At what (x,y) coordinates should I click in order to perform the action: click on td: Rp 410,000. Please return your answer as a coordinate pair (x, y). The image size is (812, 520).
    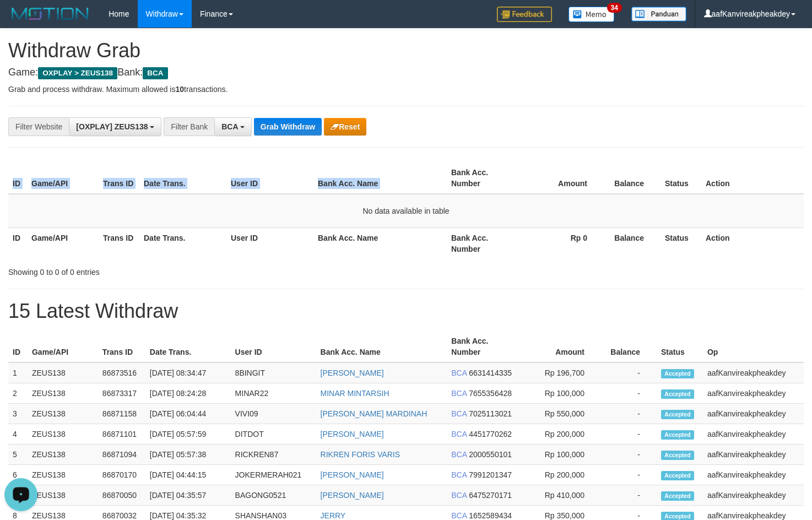
    Looking at the image, I should click on (559, 496).